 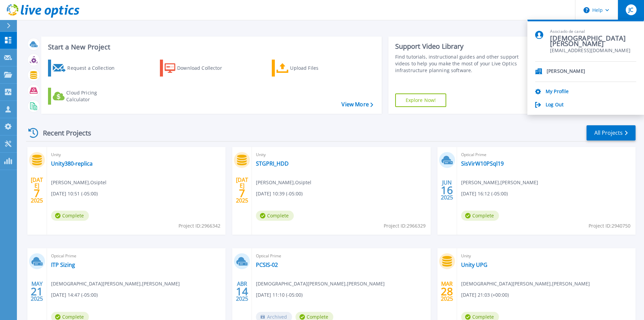 I want to click on a: Cloud Pricing Calculator, so click(x=85, y=96).